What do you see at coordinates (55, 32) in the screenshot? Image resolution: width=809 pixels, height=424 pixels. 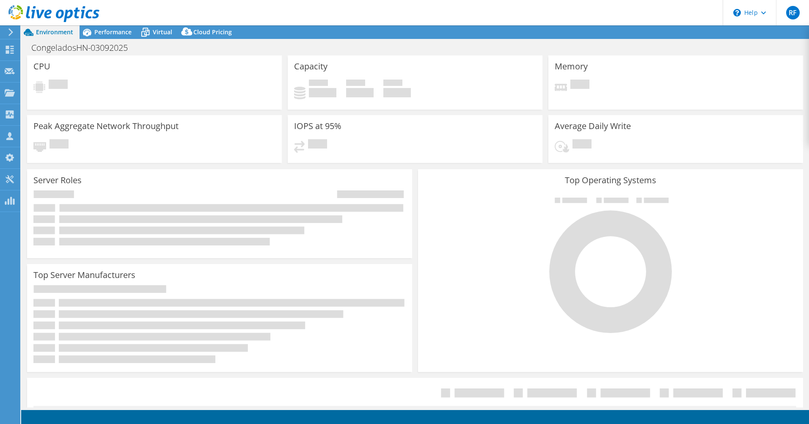 I see `span: Environment` at bounding box center [55, 32].